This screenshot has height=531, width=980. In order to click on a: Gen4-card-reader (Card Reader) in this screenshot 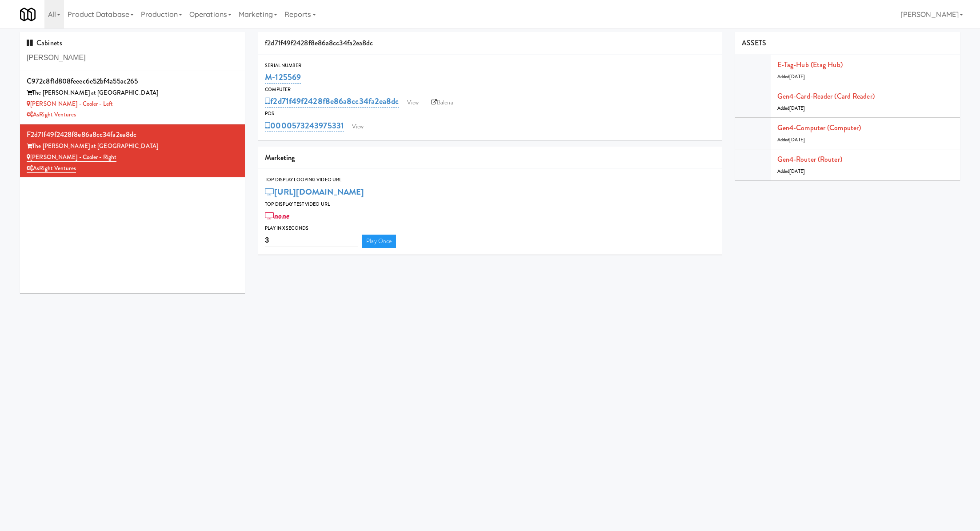, I will do `click(826, 96)`.